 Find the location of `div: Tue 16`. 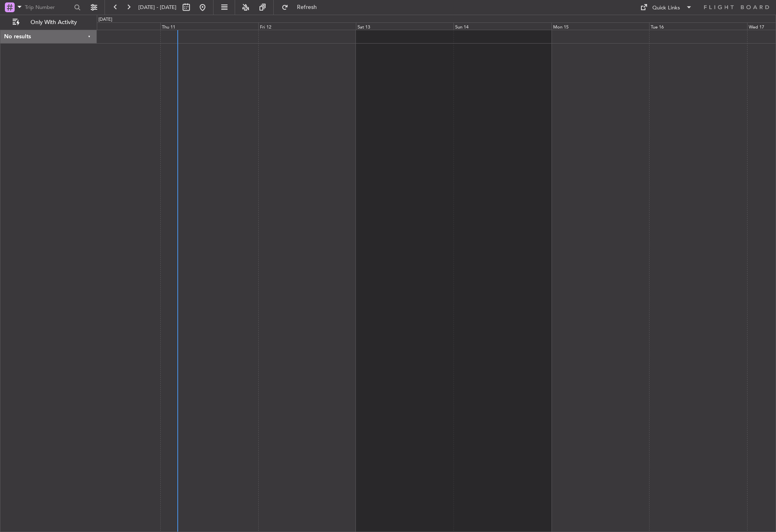

div: Tue 16 is located at coordinates (698, 26).